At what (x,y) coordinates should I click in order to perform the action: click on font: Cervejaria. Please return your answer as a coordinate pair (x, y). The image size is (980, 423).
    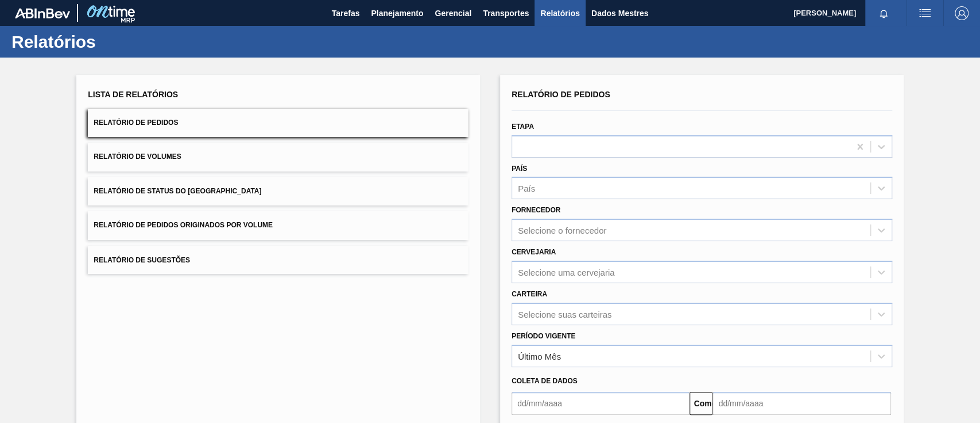
    Looking at the image, I should click on (534, 251).